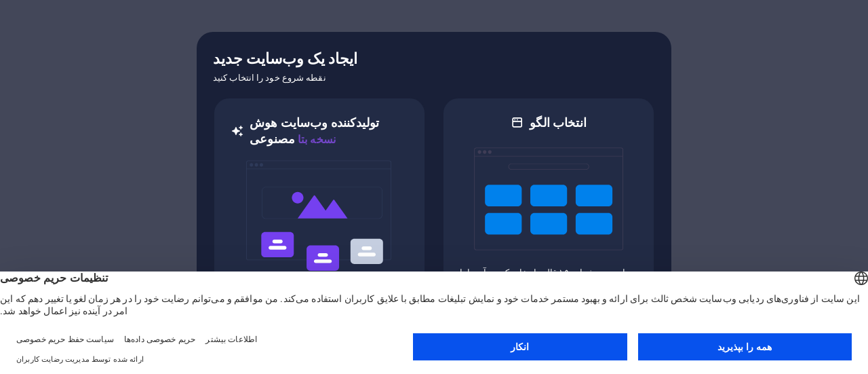 The height and width of the screenshot is (374, 868). Describe the element at coordinates (558, 122) in the screenshot. I see `font: انتخاب الگو` at that location.